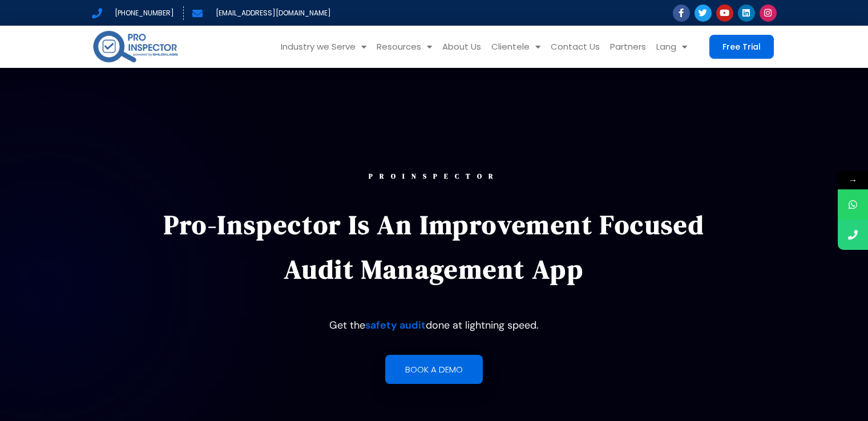 Image resolution: width=868 pixels, height=421 pixels. Describe the element at coordinates (628, 47) in the screenshot. I see `a: Partners` at that location.